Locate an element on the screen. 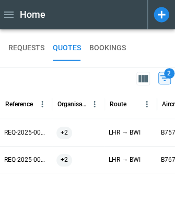  div: Reference is located at coordinates (19, 104).